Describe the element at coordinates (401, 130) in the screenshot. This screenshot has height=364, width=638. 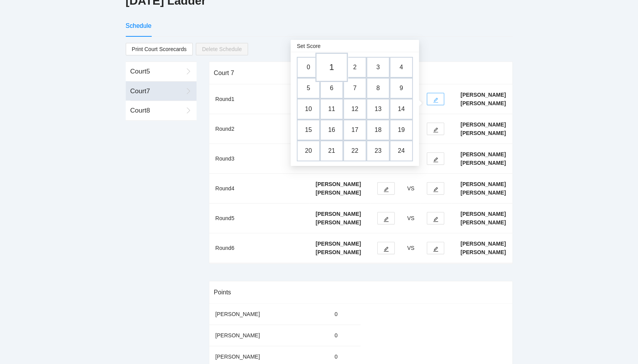
I see `td: 19` at that location.